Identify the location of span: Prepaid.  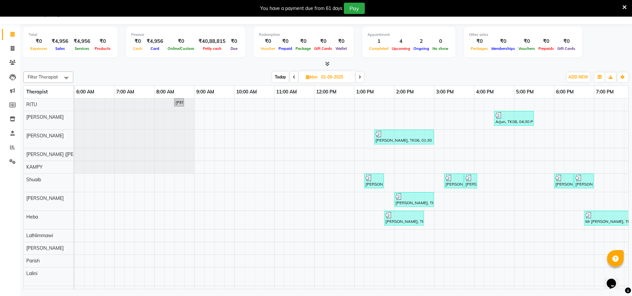
(285, 49).